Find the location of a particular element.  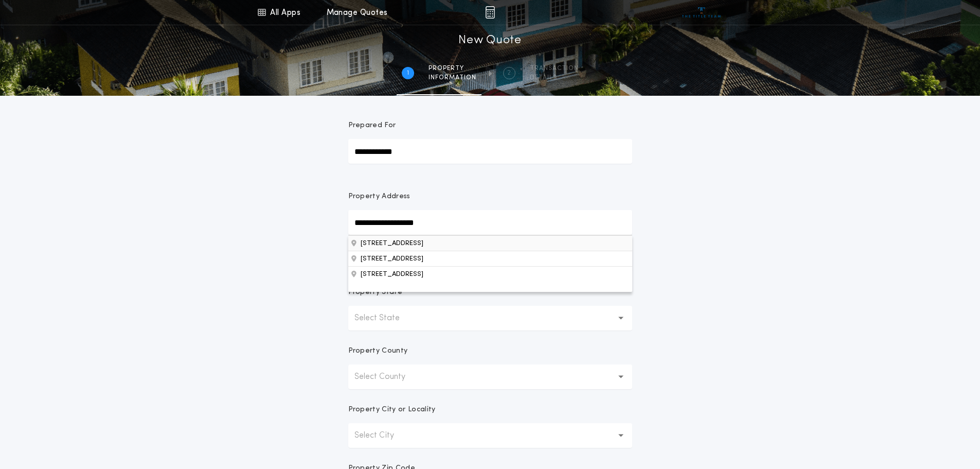

img: img is located at coordinates (490, 13).